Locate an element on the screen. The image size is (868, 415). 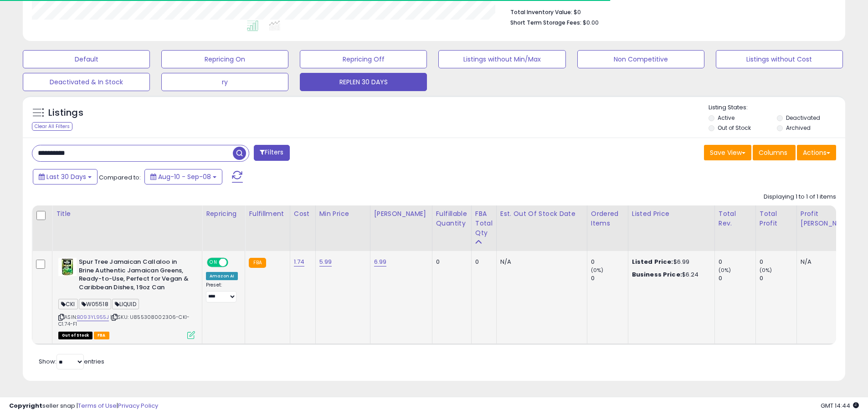
b: Spur Tree Jamaican Callaloo in Brine Authentic Jamaican Greens, Ready-to-Use, Perfect for Vegan &... is located at coordinates (134, 276).